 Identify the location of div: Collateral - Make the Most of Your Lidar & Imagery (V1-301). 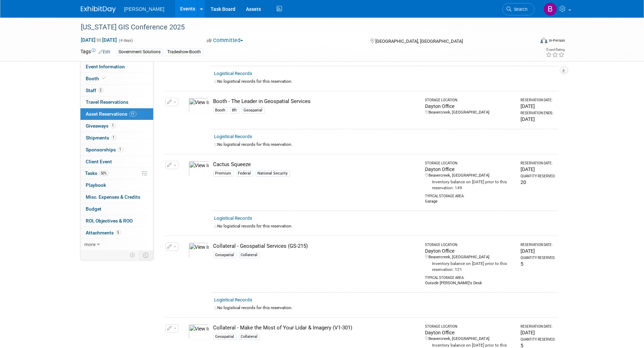
(316, 327).